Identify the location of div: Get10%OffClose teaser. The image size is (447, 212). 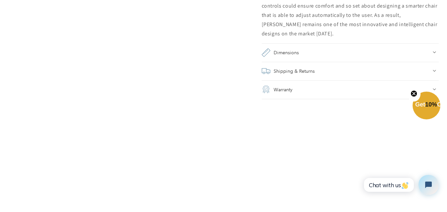
(427, 106).